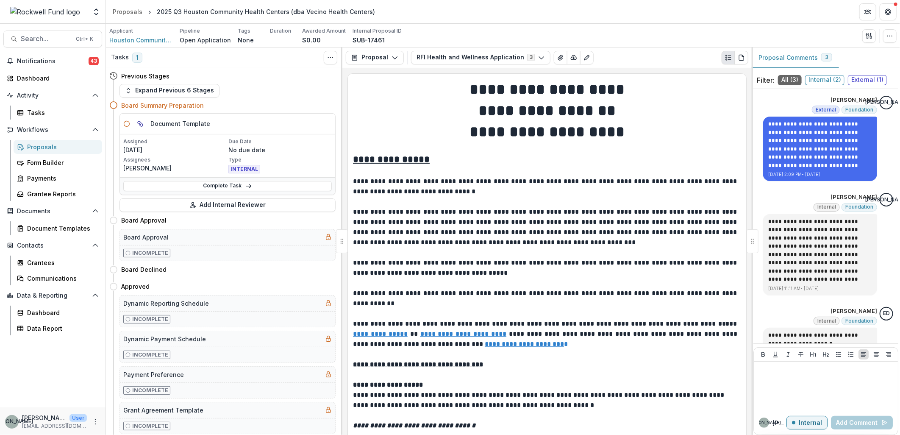 Image resolution: width=900 pixels, height=435 pixels. What do you see at coordinates (826, 110) in the screenshot?
I see `span: External` at bounding box center [826, 110].